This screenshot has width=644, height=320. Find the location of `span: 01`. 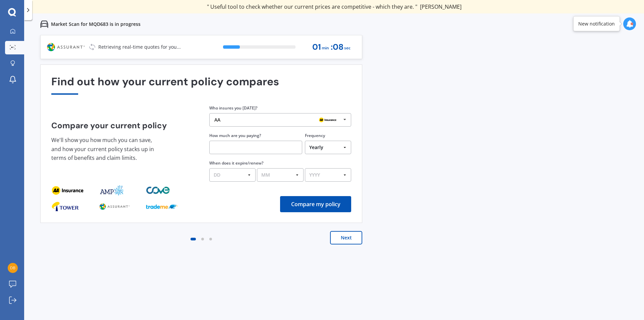

span: 01 is located at coordinates (317, 47).